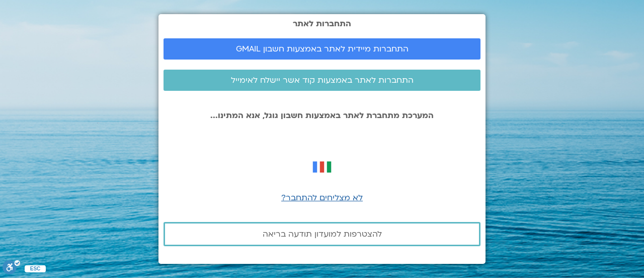 The height and width of the screenshot is (278, 644). I want to click on p: המערכת מתחברת לאתר באמצעות חשבון גוגל, אנא המתינו..., so click(322, 115).